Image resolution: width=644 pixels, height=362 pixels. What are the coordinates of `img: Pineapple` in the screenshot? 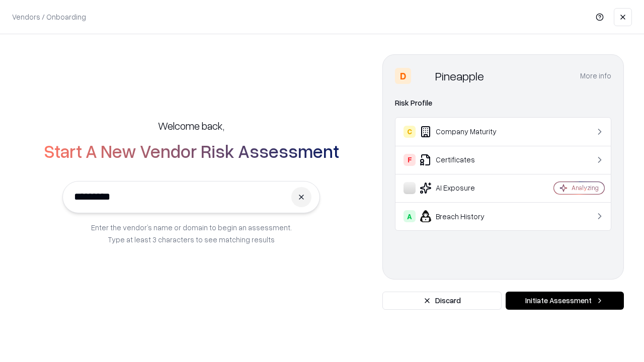 It's located at (423, 76).